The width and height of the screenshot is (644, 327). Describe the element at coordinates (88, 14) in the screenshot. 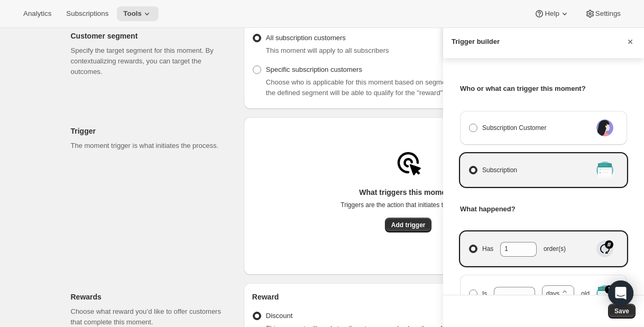

I see `button: Subscriptions` at that location.